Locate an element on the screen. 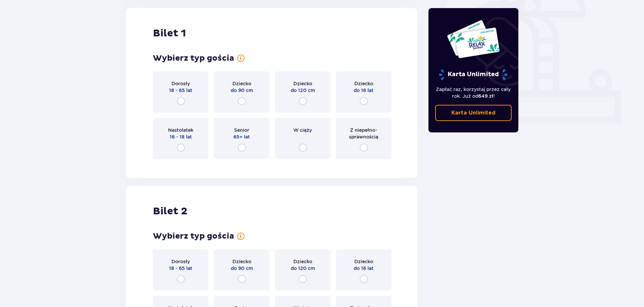 The image size is (644, 307). span: 649 zł is located at coordinates (486, 97).